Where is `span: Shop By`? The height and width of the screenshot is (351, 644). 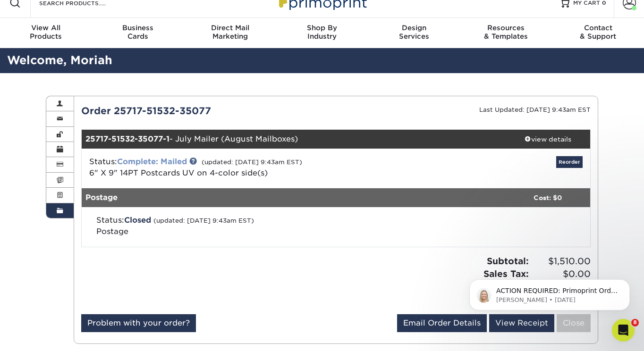
span: Shop By is located at coordinates (322, 28).